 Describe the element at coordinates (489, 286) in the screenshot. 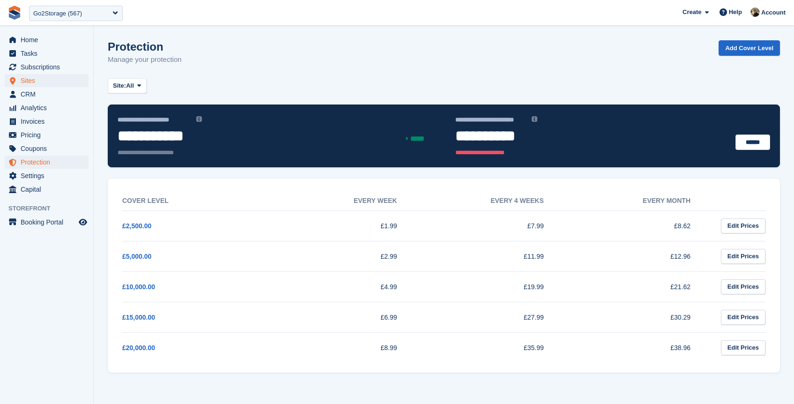

I see `td: £19.99` at that location.